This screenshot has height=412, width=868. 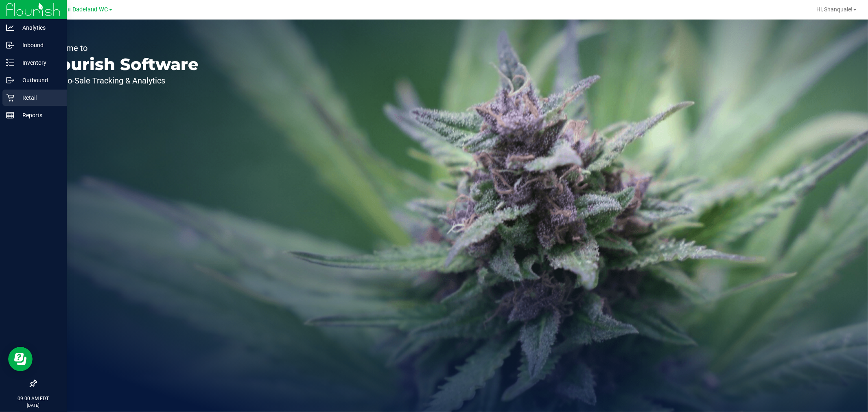 I want to click on p: Analytics, so click(x=38, y=27).